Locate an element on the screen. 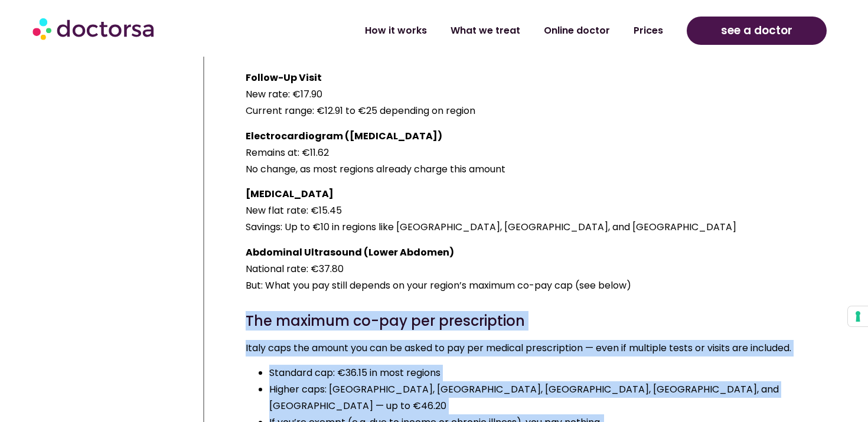 Image resolution: width=868 pixels, height=422 pixels. p: Italy caps the amount you can be asked to pay per medical prescription — even if multiple tests o... is located at coordinates (525, 348).